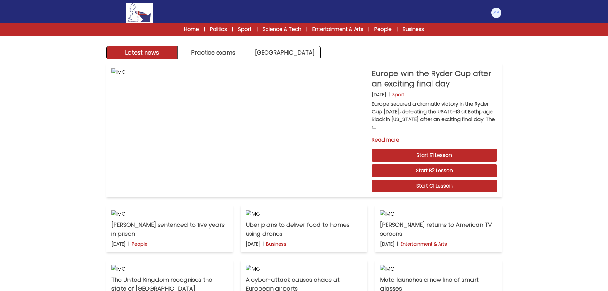  I want to click on button: Practice exams, so click(213, 53).